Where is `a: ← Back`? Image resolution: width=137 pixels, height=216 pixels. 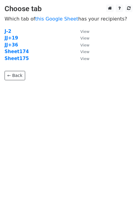
a: ← Back is located at coordinates (15, 76).